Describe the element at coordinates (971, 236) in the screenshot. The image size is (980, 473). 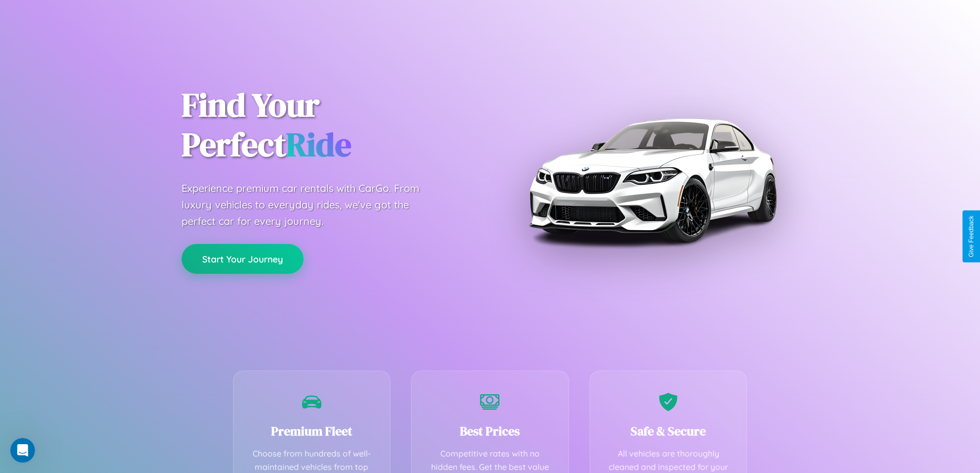
I see `div: Give Feedback` at that location.